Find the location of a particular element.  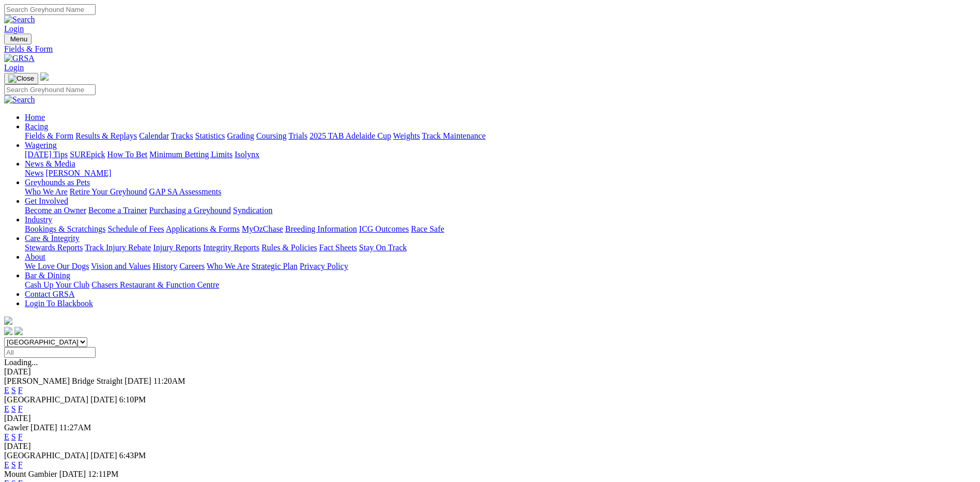

a: Weights is located at coordinates (407, 135).